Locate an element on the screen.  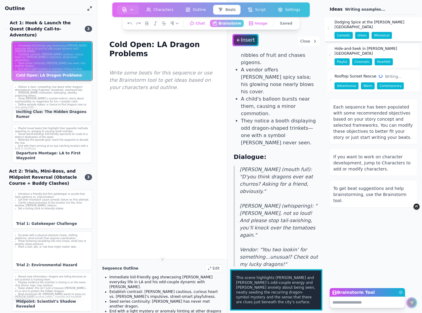
li: Plant a tool, ally, or rule that might matter later. is located at coordinates (52, 247).